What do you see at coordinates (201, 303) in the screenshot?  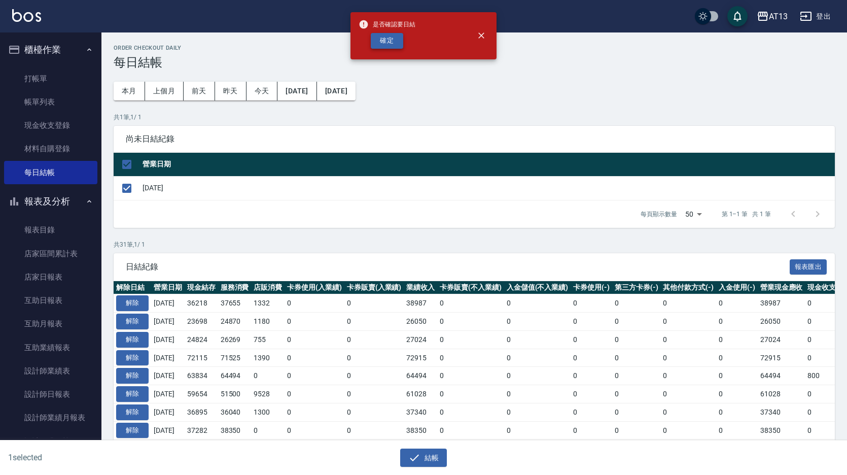 I see `td: 36218` at bounding box center [201, 303].